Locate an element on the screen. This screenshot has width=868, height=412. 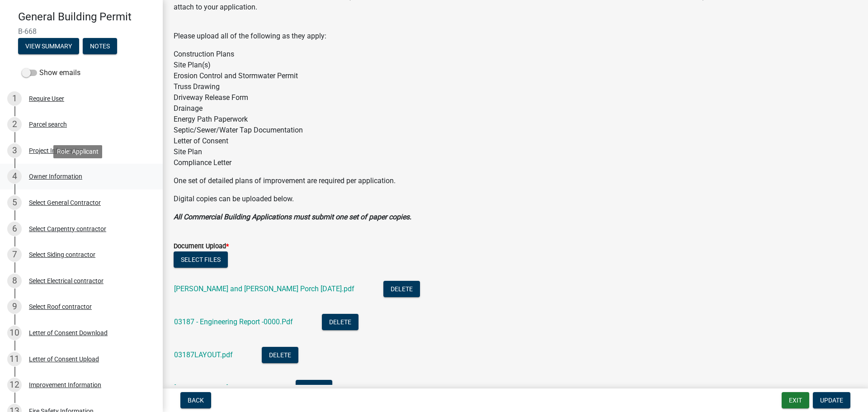
button: Update is located at coordinates (831, 400).